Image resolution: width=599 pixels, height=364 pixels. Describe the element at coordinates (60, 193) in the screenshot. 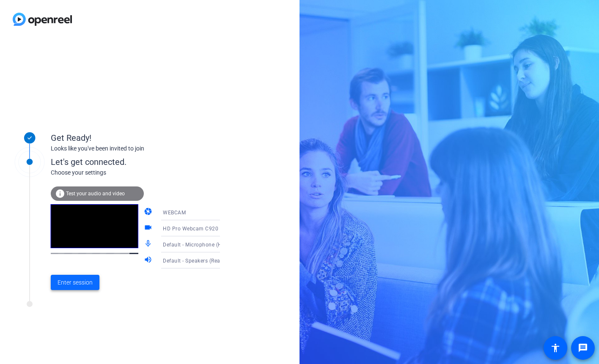

I see `mat-icon: info` at that location.